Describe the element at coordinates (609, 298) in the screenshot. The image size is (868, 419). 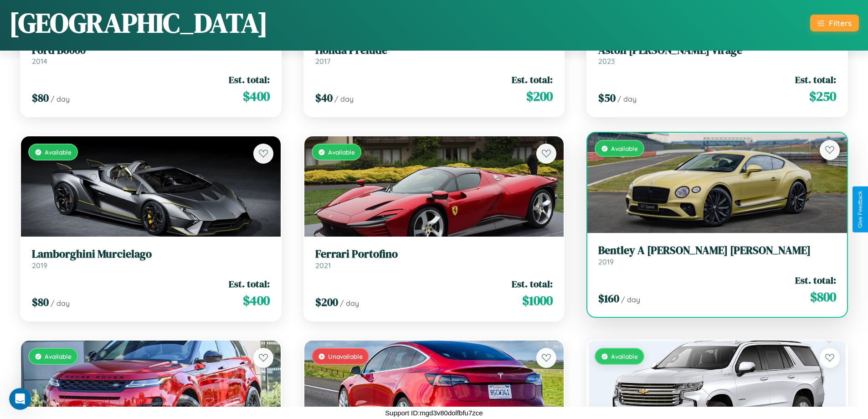
I see `span: $ 160` at that location.